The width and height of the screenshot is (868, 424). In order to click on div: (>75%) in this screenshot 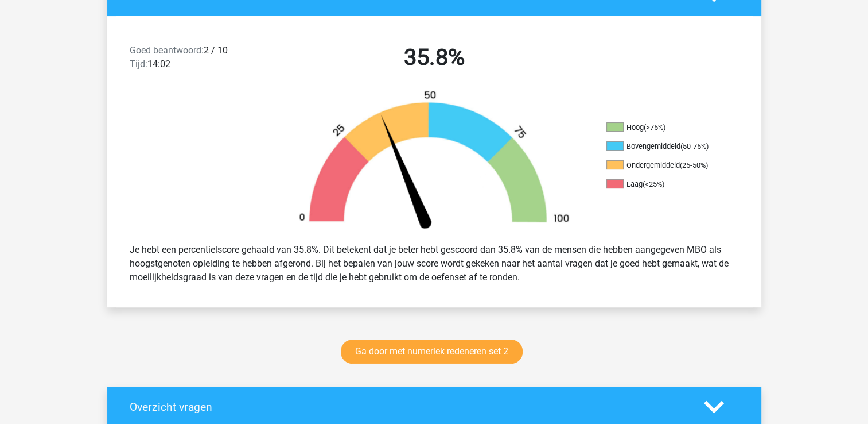, I will do `click(654, 127)`.